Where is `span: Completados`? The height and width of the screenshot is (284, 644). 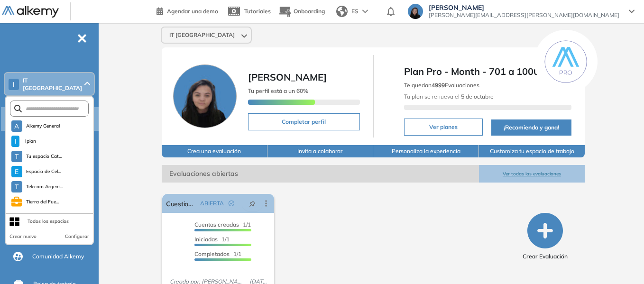 span: Completados is located at coordinates (212, 254).